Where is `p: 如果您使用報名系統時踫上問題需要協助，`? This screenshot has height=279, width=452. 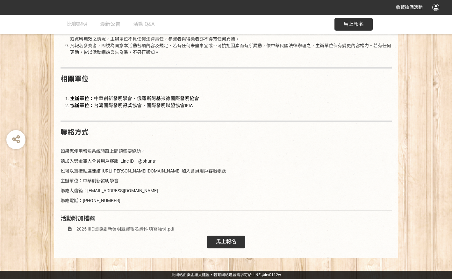 p: 如果您使用報名系統時踫上問題需要協助， is located at coordinates (226, 151).